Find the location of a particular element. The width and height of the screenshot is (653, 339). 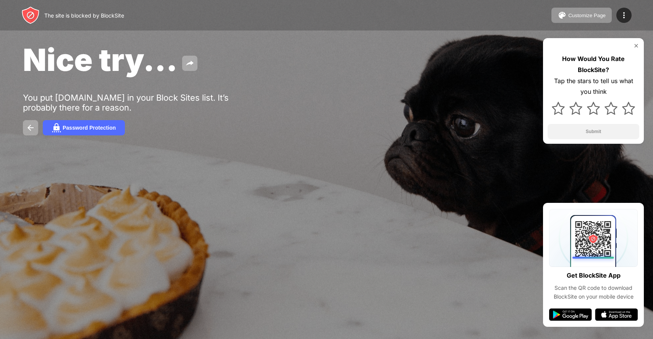

div: Password Protection is located at coordinates (89, 128).